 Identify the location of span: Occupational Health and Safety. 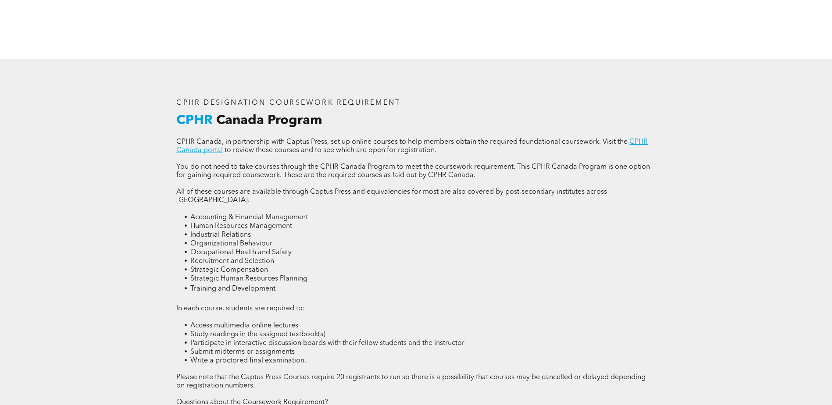
(241, 253).